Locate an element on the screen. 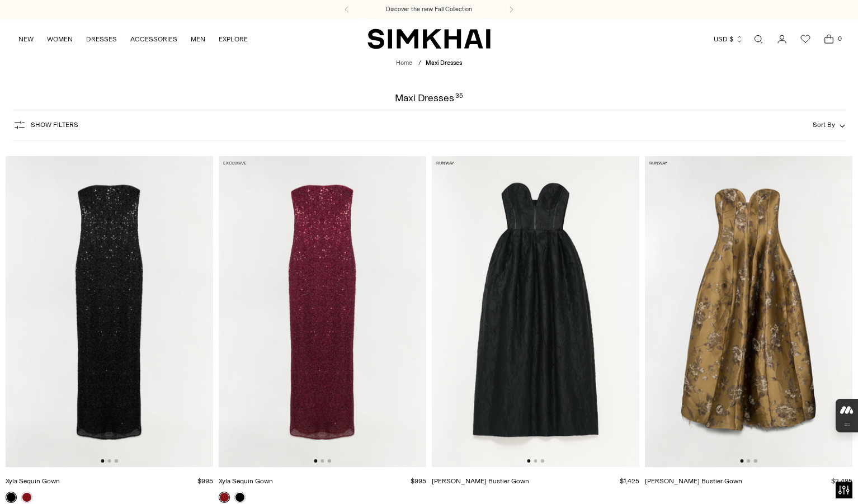 Image resolution: width=858 pixels, height=504 pixels. span: Sort By is located at coordinates (824, 125).